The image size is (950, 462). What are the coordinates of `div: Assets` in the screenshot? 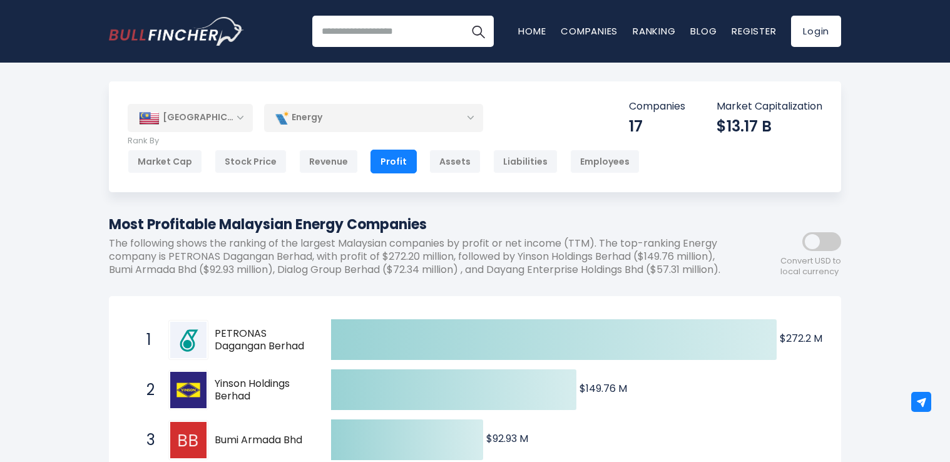 It's located at (455, 161).